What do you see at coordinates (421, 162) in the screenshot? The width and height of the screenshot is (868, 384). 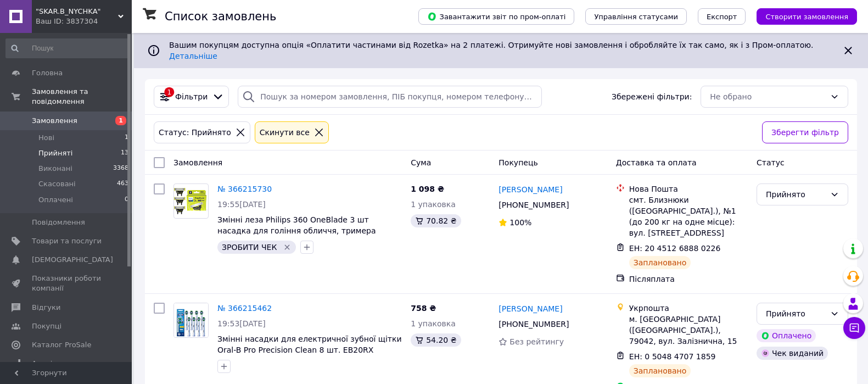 I see `span: Cума` at bounding box center [421, 162].